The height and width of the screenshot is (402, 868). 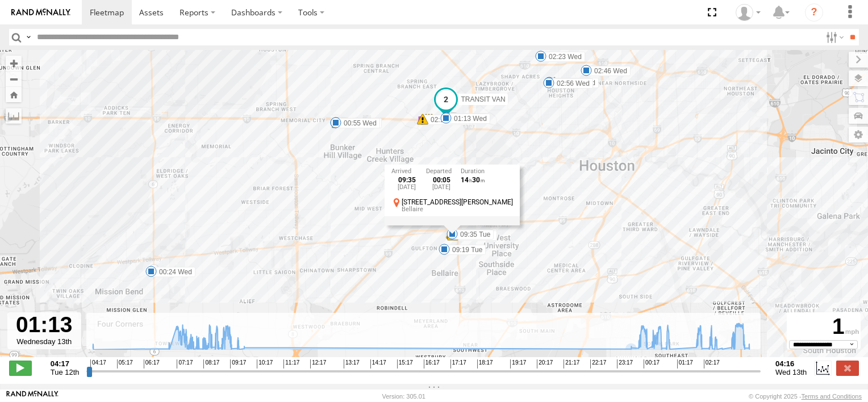 I want to click on div: Bellaire, so click(x=457, y=209).